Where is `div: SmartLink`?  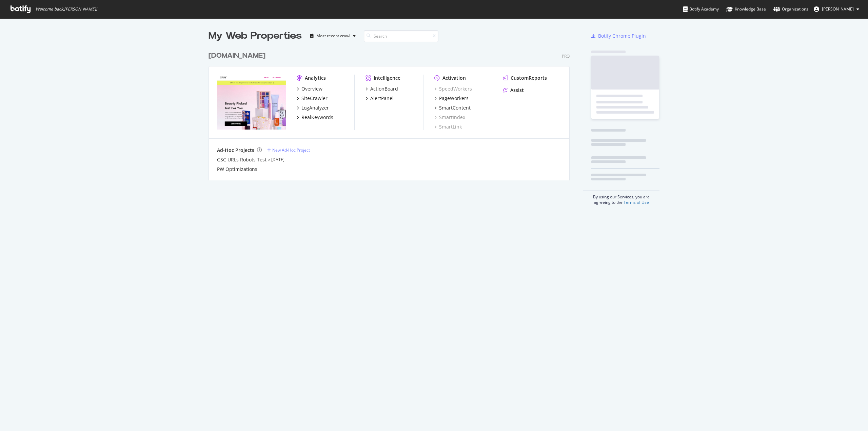 div: SmartLink is located at coordinates (448, 127).